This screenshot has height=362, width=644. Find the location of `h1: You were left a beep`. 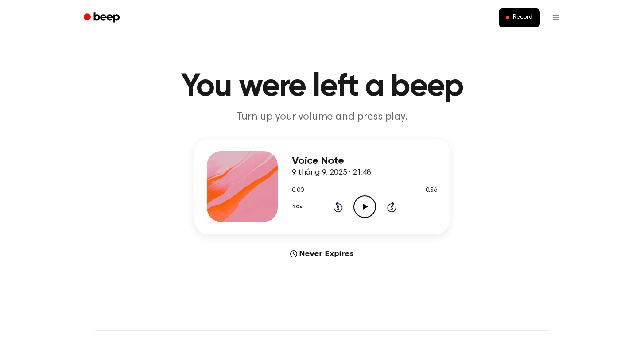

h1: You were left a beep is located at coordinates (322, 87).